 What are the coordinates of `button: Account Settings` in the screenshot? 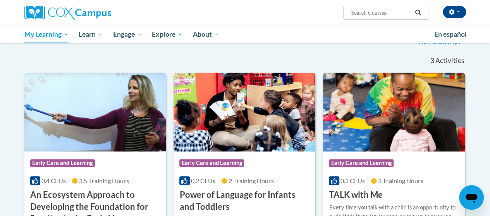 It's located at (454, 12).